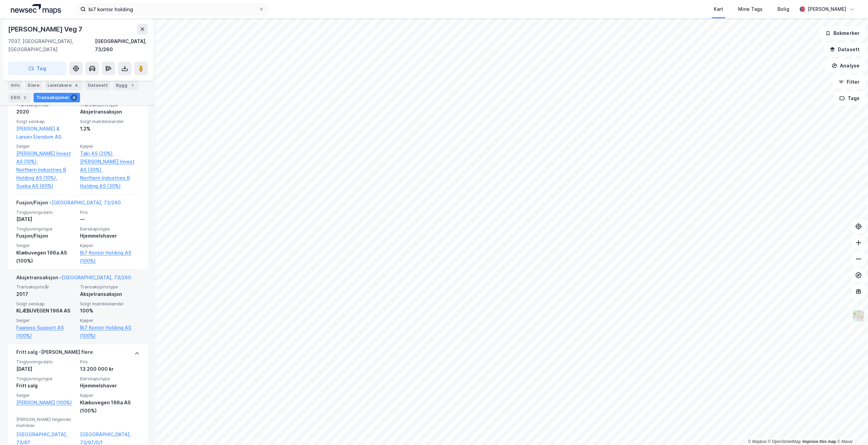 This screenshot has width=868, height=445. Describe the element at coordinates (718, 9) in the screenshot. I see `div: Kart` at that location.